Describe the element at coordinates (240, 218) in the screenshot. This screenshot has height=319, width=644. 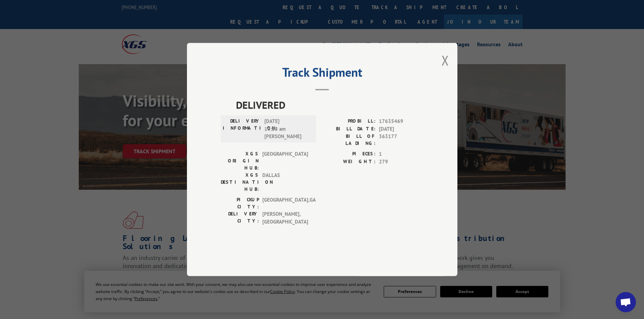
I see `label: DELIVERY CITY:` at that location.